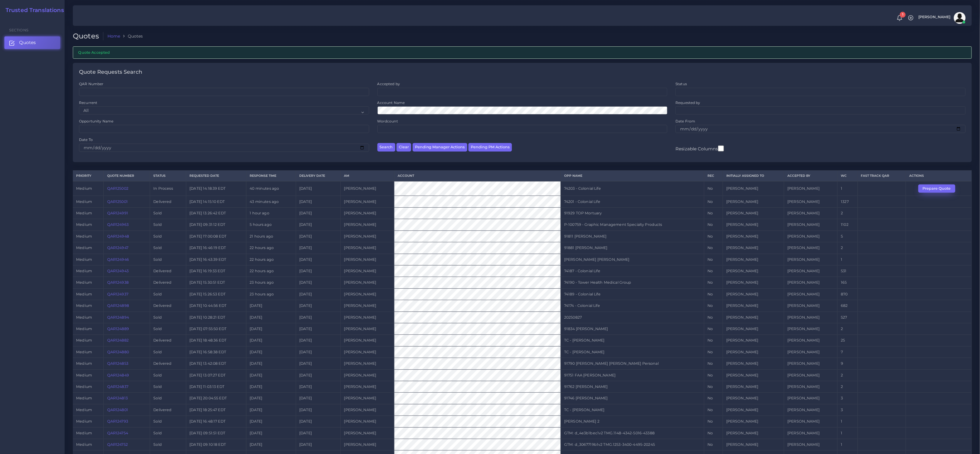  Describe the element at coordinates (389, 84) in the screenshot. I see `label: Accepted by` at that location.